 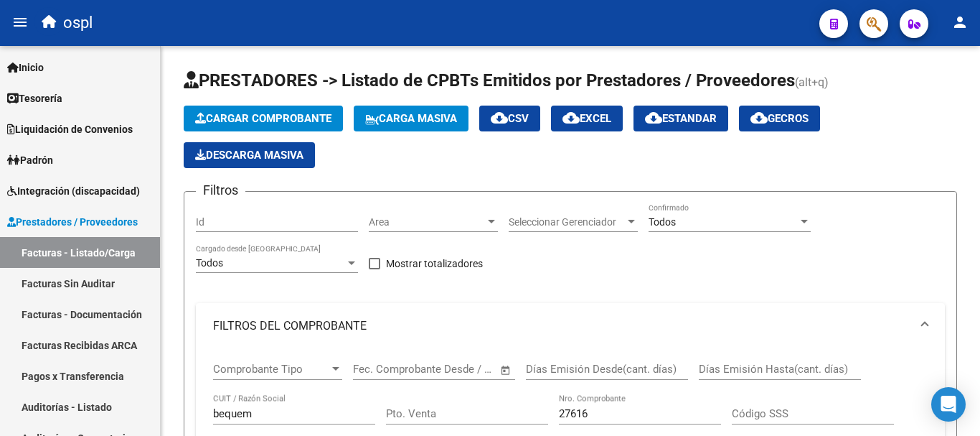 What do you see at coordinates (779, 119) in the screenshot?
I see `span: Gecros` at bounding box center [779, 119].